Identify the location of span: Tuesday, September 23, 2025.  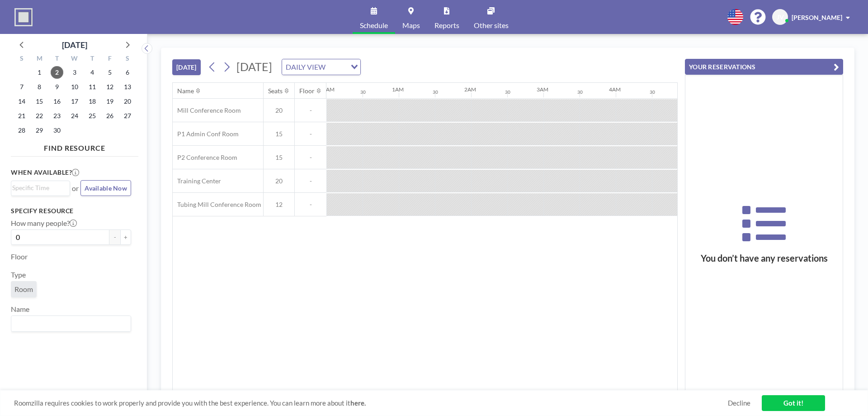
(57, 116).